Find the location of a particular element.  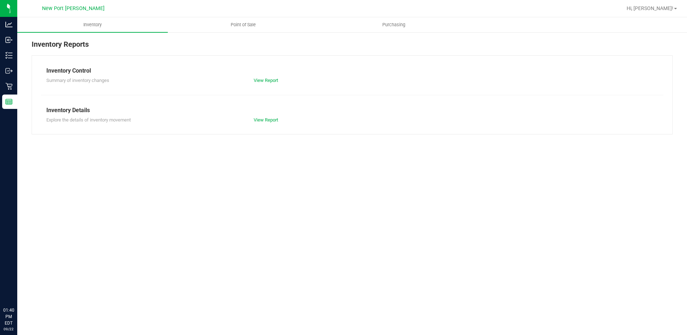

a: Point of Sale is located at coordinates (243, 25).